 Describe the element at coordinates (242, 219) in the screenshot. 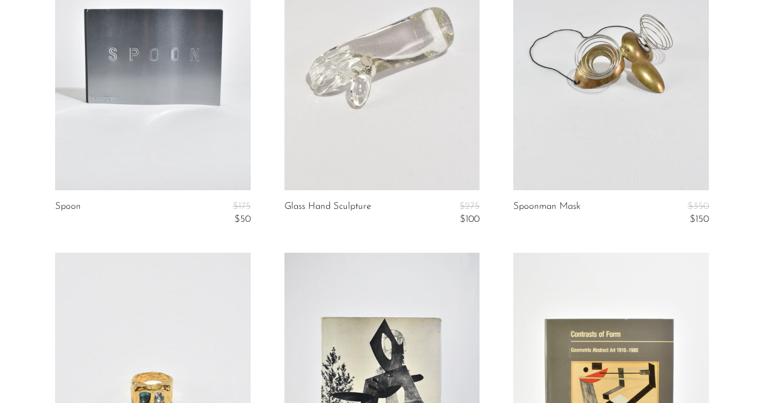

I see `span: $50` at that location.